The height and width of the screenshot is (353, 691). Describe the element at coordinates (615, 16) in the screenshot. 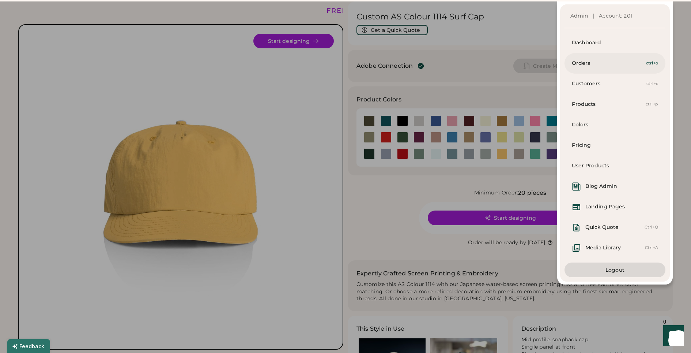

I see `div: Admin | Account: 201` at that location.